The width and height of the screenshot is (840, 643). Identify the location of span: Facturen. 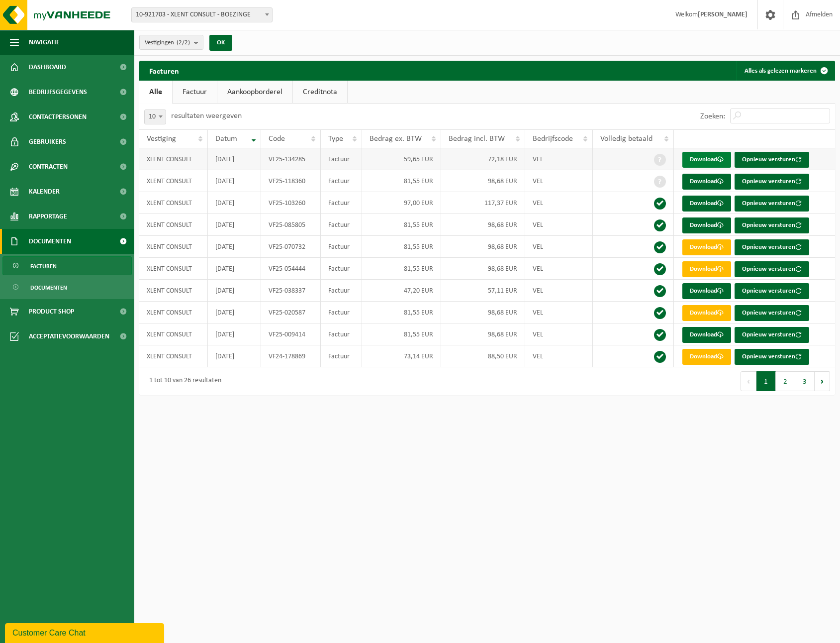
(43, 266).